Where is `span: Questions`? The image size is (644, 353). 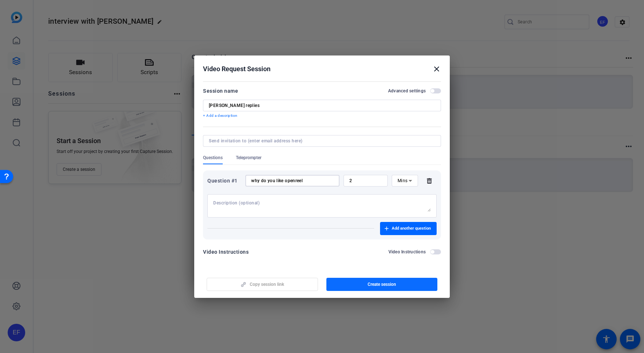
span: Questions is located at coordinates (213, 158).